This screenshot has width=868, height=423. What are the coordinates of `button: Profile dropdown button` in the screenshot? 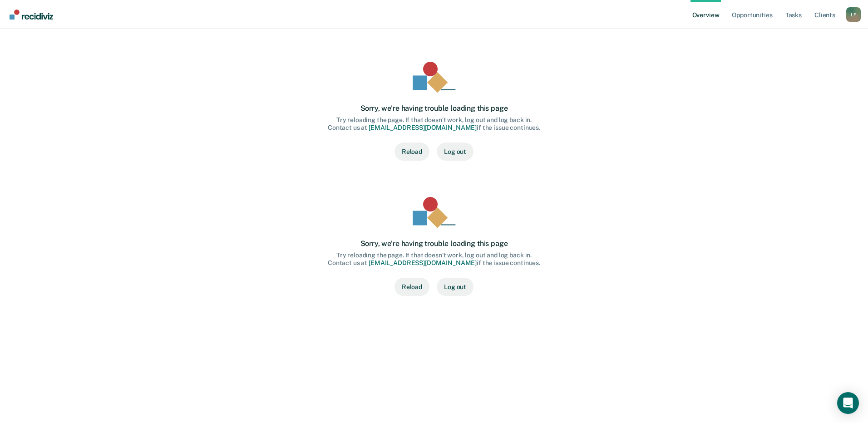 It's located at (853, 15).